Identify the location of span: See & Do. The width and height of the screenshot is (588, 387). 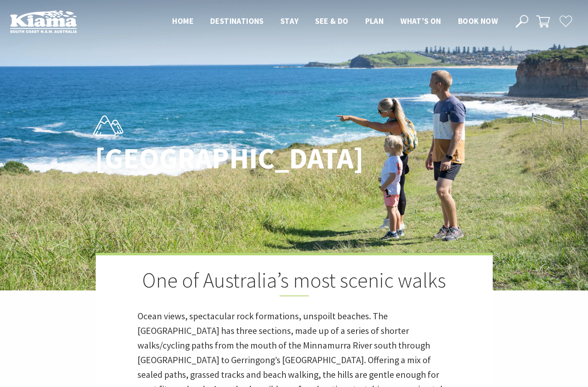
(331, 21).